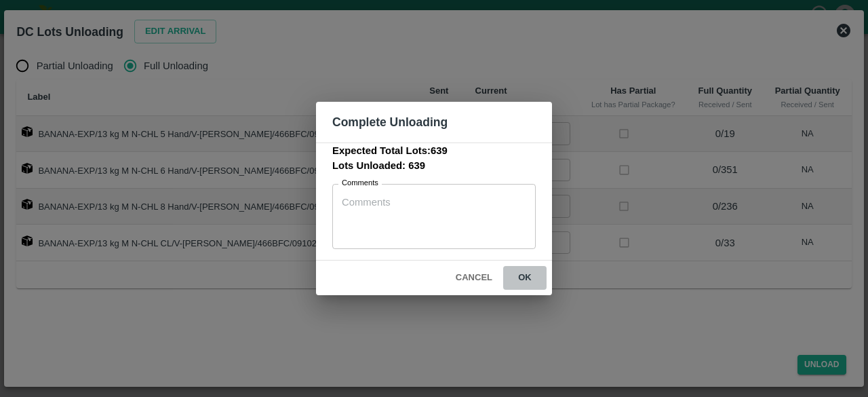  What do you see at coordinates (379, 166) in the screenshot?
I see `b: Lots Unloaded: 639` at bounding box center [379, 166].